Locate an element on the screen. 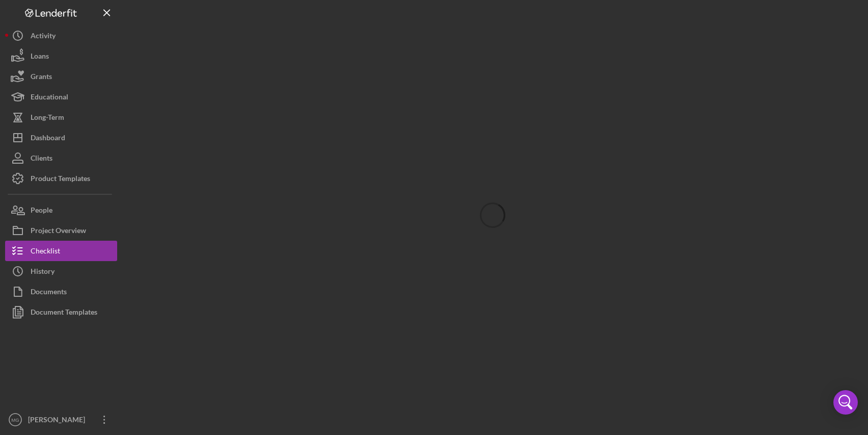  div: Dashboard is located at coordinates (48, 139).